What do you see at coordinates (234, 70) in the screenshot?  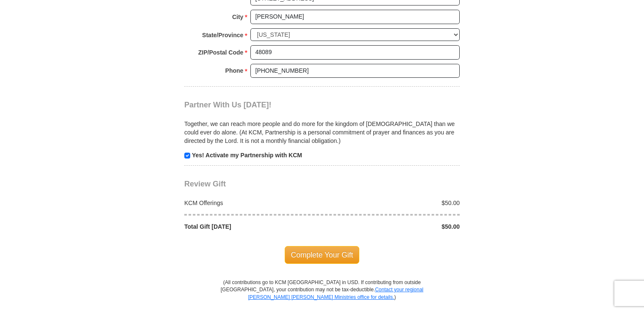 I see `strong: Phone` at bounding box center [234, 70].